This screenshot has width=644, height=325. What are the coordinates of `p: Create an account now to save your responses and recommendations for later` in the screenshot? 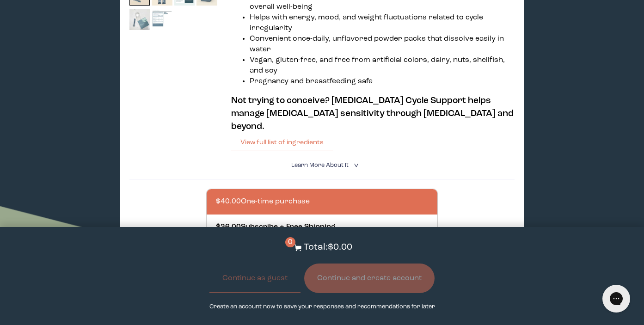 It's located at (322, 306).